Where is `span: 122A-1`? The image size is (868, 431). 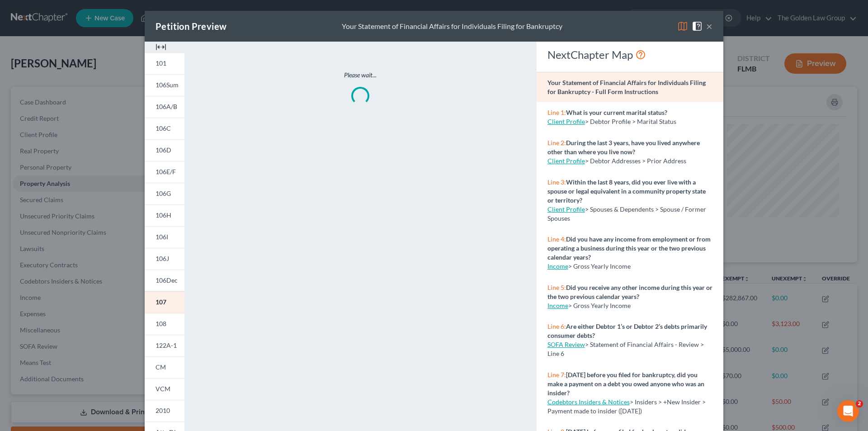 span: 122A-1 is located at coordinates (166, 345).